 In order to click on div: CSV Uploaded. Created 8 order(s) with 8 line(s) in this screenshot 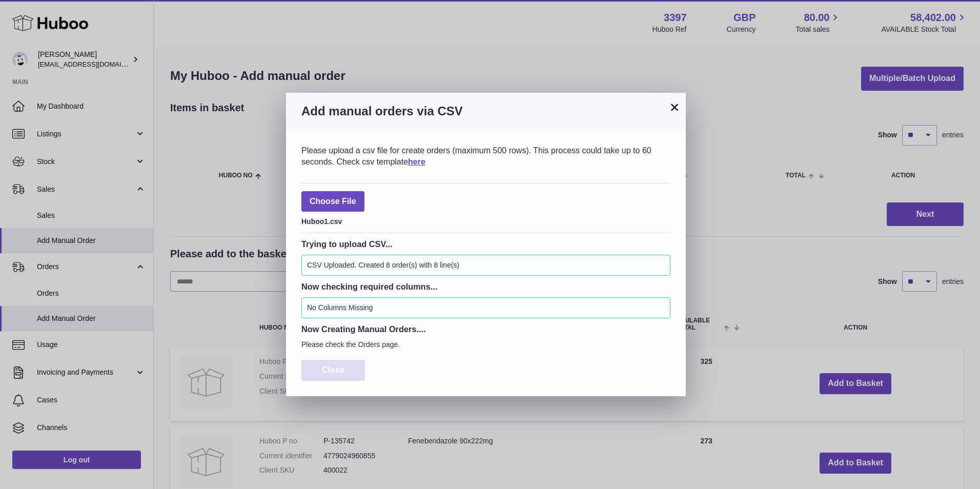, I will do `click(486, 265)`.